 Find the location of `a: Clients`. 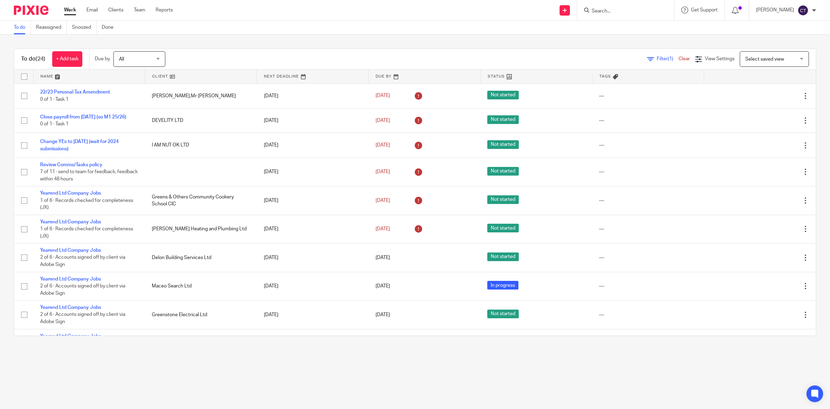

a: Clients is located at coordinates (116, 10).